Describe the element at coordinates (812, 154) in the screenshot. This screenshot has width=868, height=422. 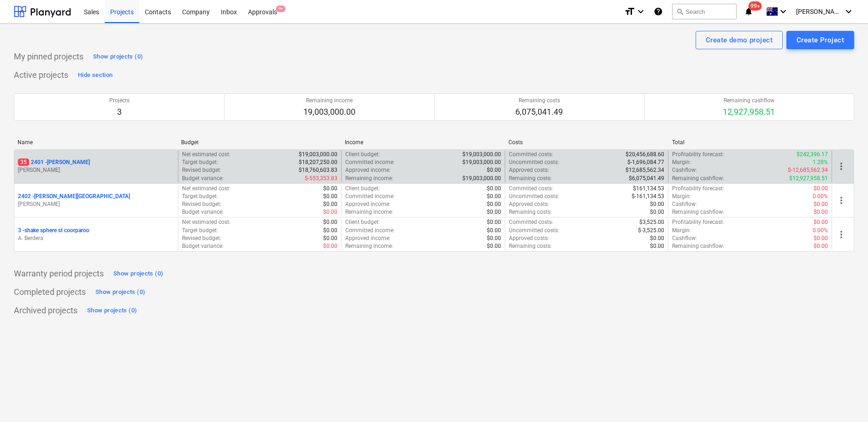
I see `p: $242,396.17` at that location.